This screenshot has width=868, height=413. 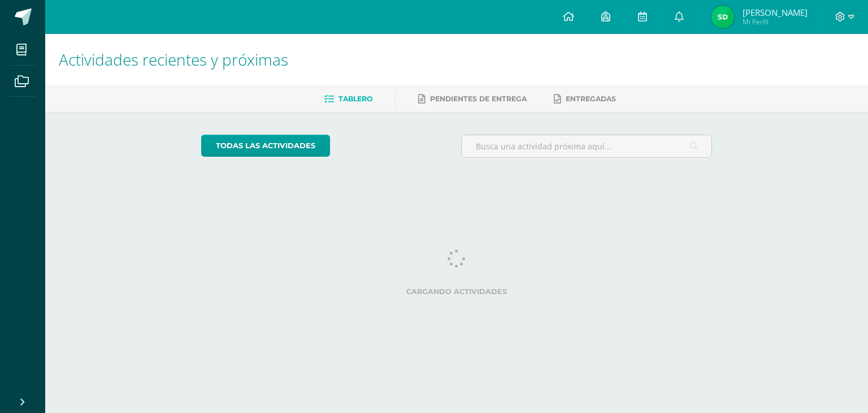 I want to click on a: Entregadas, so click(x=585, y=99).